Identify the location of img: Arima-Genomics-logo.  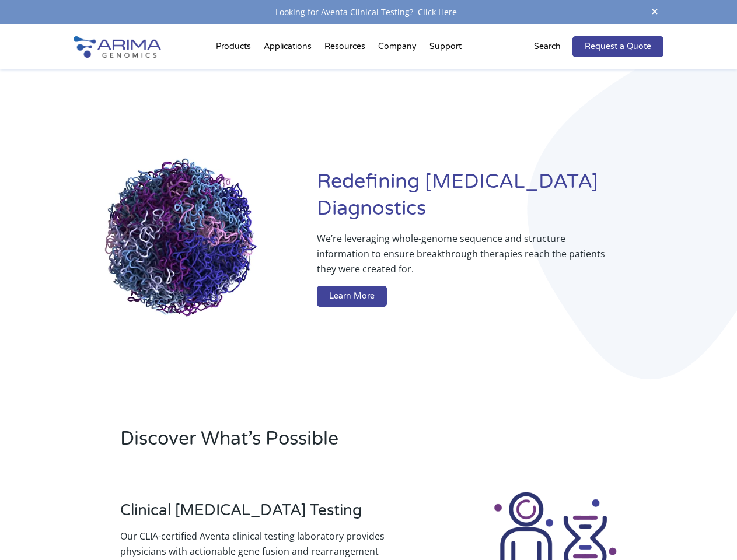
(117, 46).